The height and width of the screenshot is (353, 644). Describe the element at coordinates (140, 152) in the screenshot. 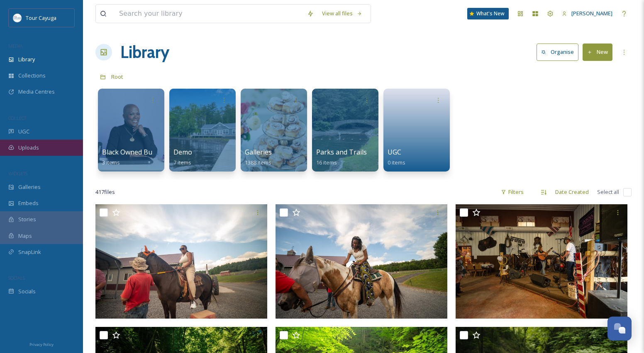

I see `span: Black Owned Businesses` at that location.